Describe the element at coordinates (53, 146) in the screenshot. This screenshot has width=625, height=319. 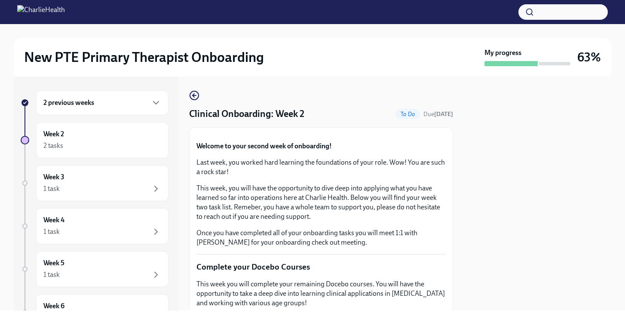
I see `div: 2 tasks` at that location.